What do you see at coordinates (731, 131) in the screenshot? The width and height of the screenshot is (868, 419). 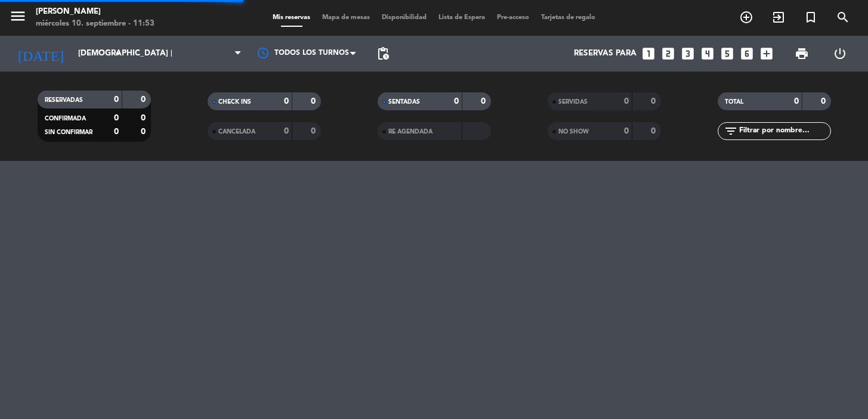 I see `i: filter_list` at bounding box center [731, 131].